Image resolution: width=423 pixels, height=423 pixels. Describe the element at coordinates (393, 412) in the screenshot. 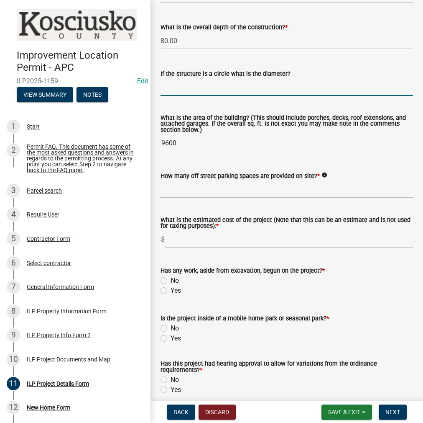

I see `button: Next` at that location.